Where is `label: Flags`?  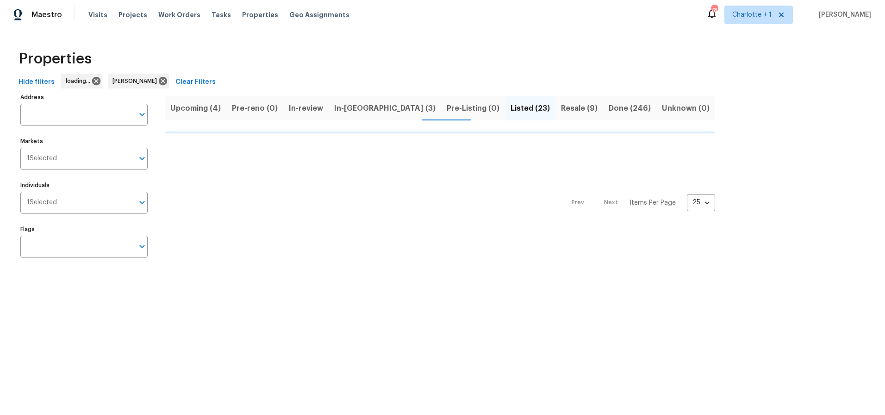
label: Flags is located at coordinates (84, 229).